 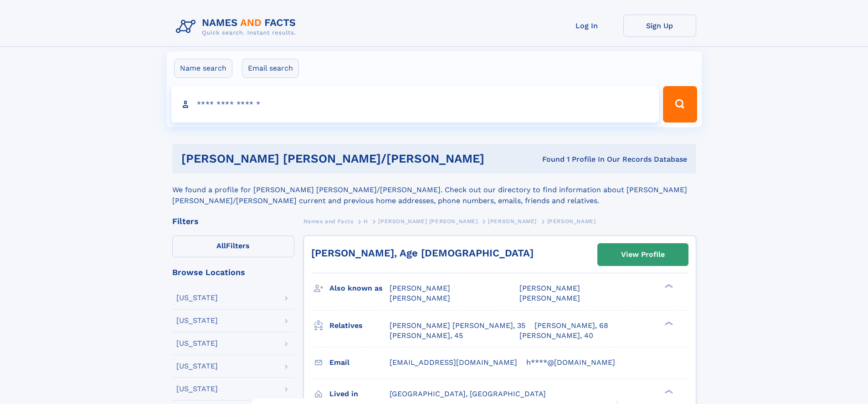 I want to click on a: Log In, so click(x=587, y=25).